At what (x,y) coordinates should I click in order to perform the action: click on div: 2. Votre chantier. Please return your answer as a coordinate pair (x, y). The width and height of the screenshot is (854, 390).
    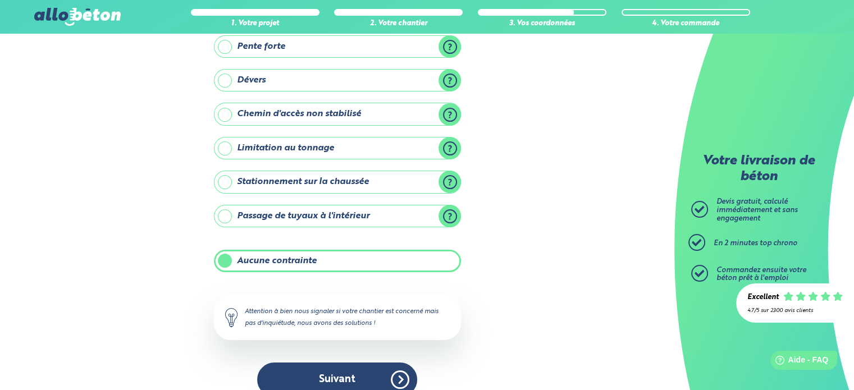
    Looking at the image, I should click on (398, 24).